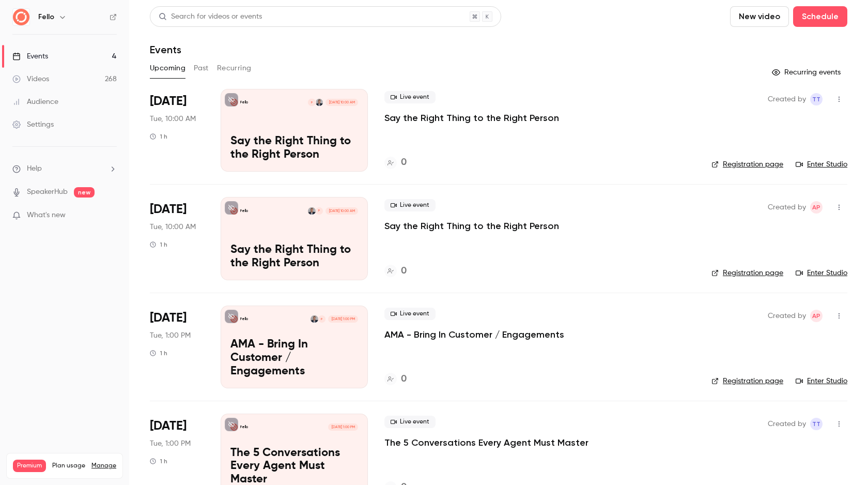  I want to click on div: Events, so click(30, 56).